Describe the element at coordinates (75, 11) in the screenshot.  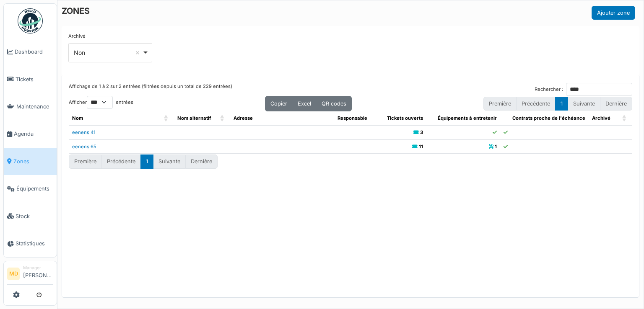
I see `h6: ZONES` at that location.